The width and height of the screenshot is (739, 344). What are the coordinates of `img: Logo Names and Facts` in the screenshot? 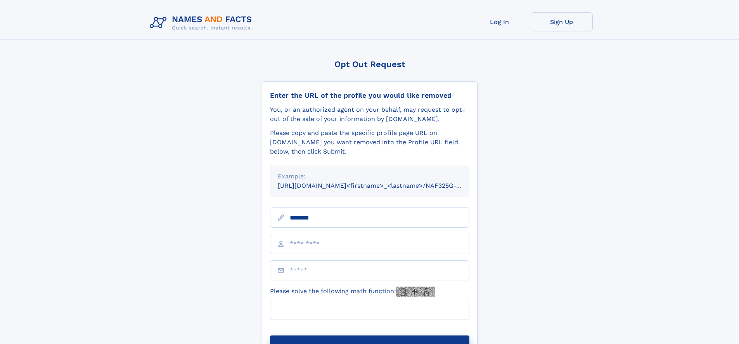 It's located at (203, 23).